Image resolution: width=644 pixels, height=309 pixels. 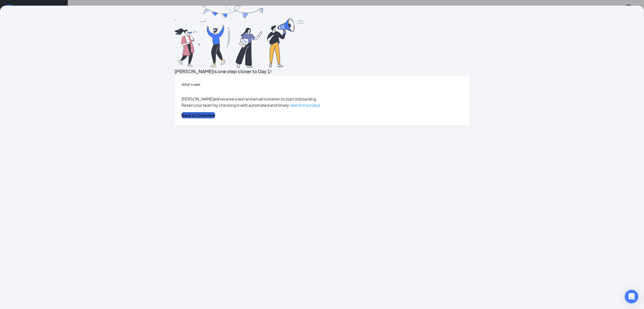 What do you see at coordinates (239, 37) in the screenshot?
I see `img: you are all set` at bounding box center [239, 37].